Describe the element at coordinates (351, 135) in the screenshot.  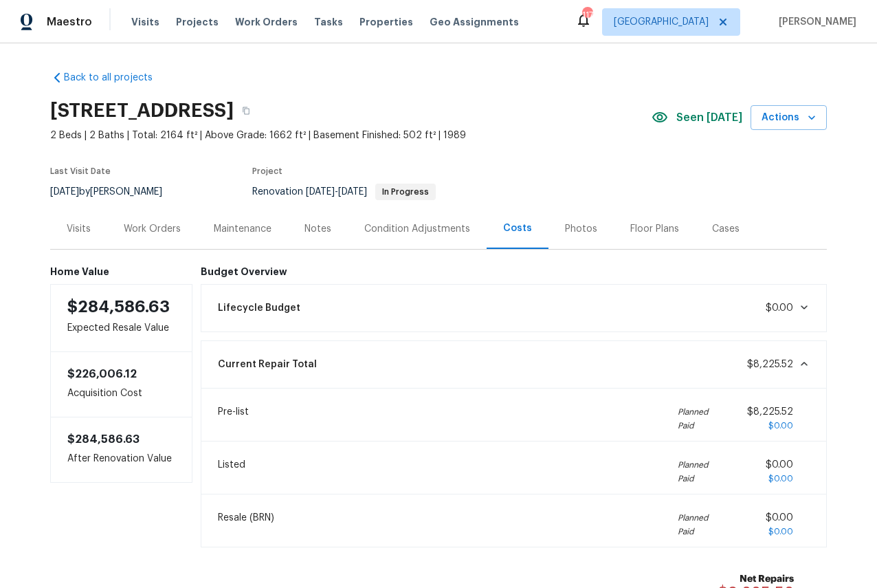
I see `span: 2 Beds | 2 Baths | Total: 2164 ft² | Above Grade: 1662 ft² | Basement Finished: 502 ft² | 1989` at that location.